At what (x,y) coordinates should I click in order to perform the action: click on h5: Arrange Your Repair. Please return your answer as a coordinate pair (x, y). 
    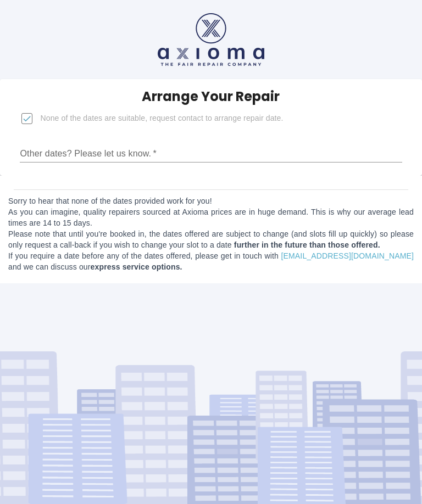
    Looking at the image, I should click on (210, 97).